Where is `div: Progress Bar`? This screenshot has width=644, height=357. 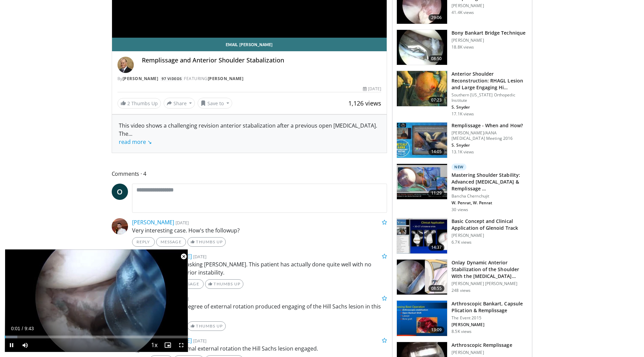 div: Progress Bar is located at coordinates (97, 337).